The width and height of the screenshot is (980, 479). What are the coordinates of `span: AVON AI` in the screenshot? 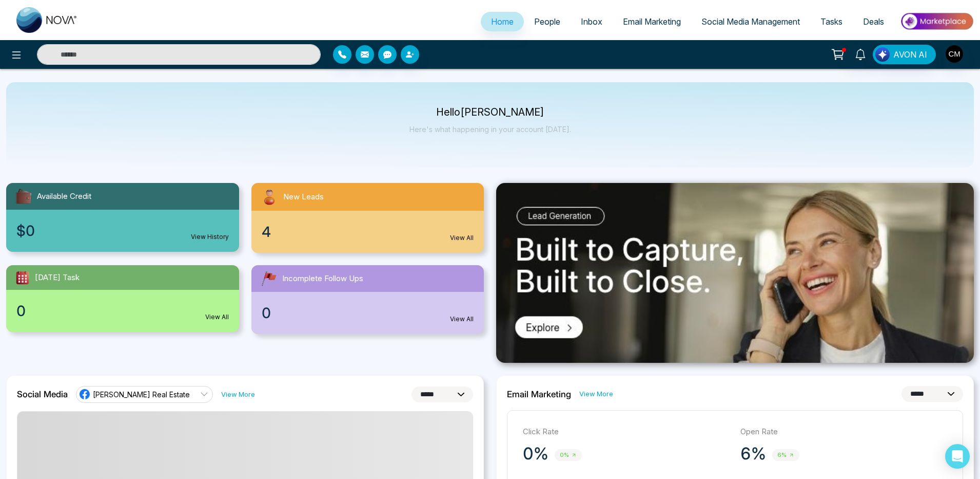 It's located at (911, 55).